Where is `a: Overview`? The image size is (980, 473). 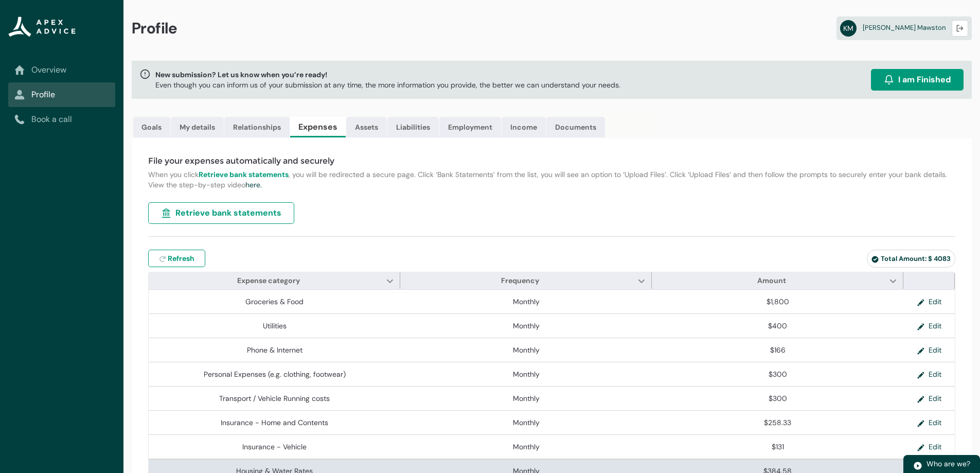
a: Overview is located at coordinates (62, 70).